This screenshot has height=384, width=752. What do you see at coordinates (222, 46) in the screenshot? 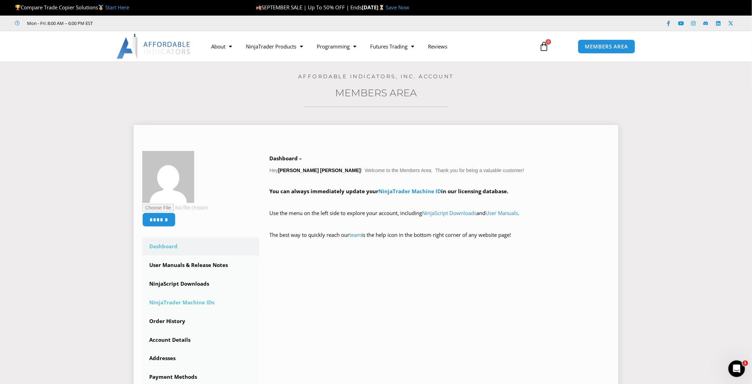
I see `a: About` at bounding box center [222, 46].